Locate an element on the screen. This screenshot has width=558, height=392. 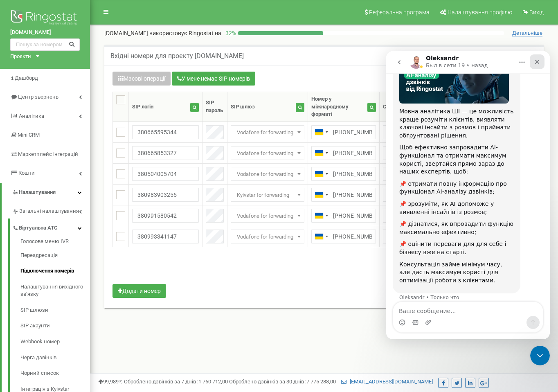
button: Масові операції is located at coordinates (142, 78).